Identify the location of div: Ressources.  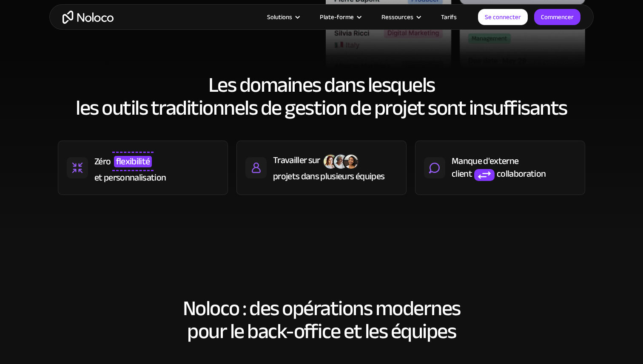
(401, 17).